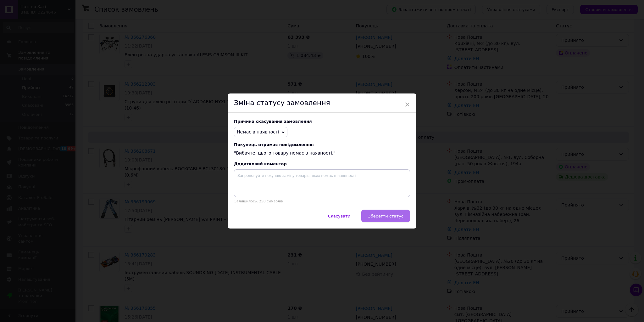  I want to click on span: Зберегти статус, so click(385, 216).